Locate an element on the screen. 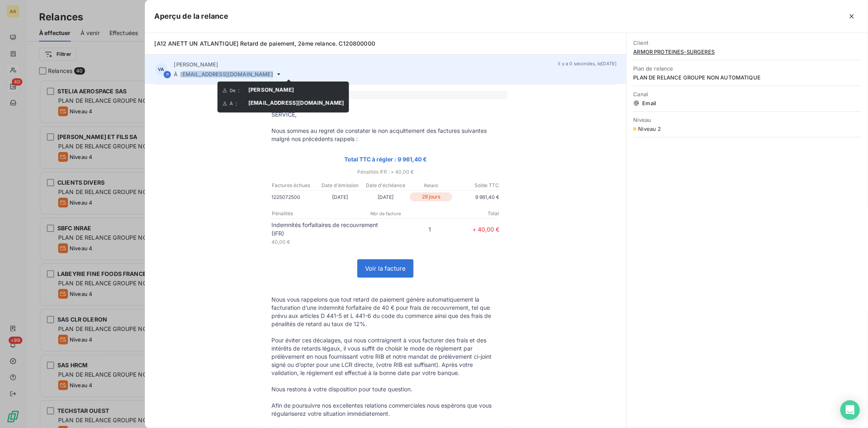 The height and width of the screenshot is (428, 868). span: ARMOR PROTEINES-SURGERES is located at coordinates (747, 52).